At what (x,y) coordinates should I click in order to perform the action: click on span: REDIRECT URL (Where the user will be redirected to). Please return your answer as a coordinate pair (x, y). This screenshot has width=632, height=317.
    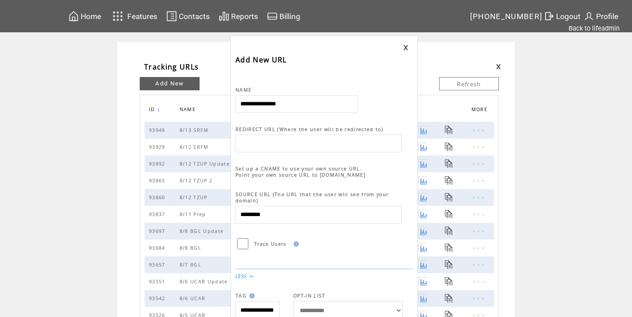
    Looking at the image, I should click on (309, 129).